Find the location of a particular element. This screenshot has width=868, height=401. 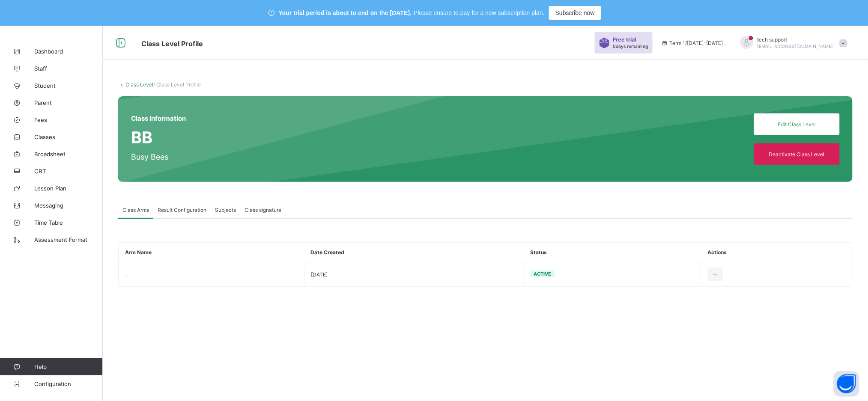

th: Arm Name is located at coordinates (212, 253).